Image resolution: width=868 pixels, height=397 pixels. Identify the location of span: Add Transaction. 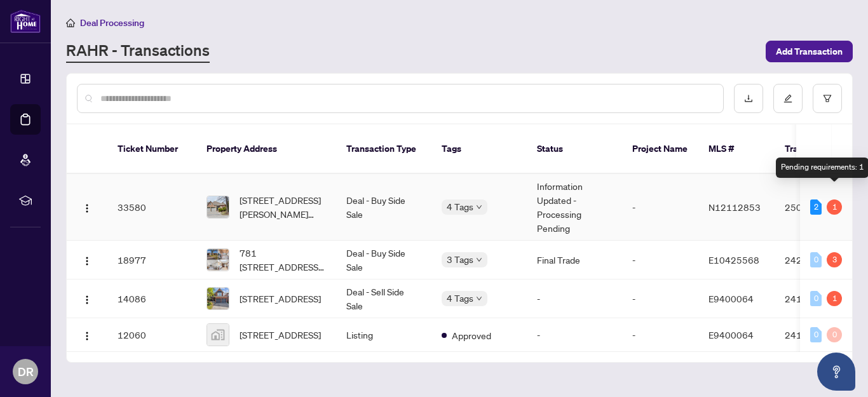
(809, 52).